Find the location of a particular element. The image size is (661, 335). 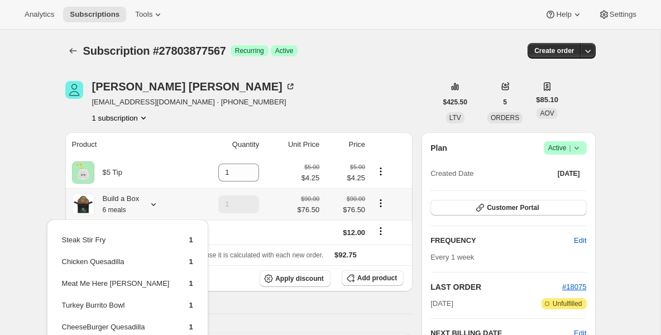

button: $425.50 is located at coordinates (455, 102).